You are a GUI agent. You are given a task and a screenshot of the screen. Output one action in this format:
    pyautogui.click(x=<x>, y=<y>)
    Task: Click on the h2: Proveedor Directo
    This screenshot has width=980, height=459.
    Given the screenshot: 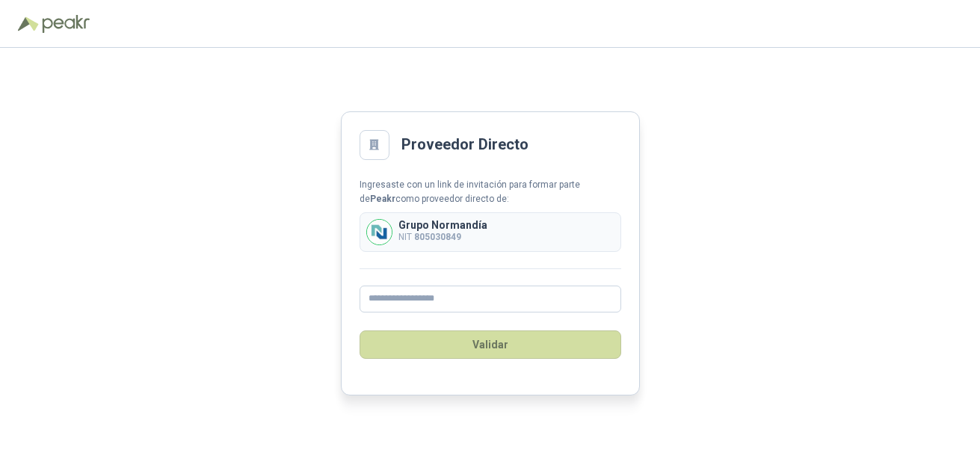 What is the action you would take?
    pyautogui.click(x=465, y=144)
    